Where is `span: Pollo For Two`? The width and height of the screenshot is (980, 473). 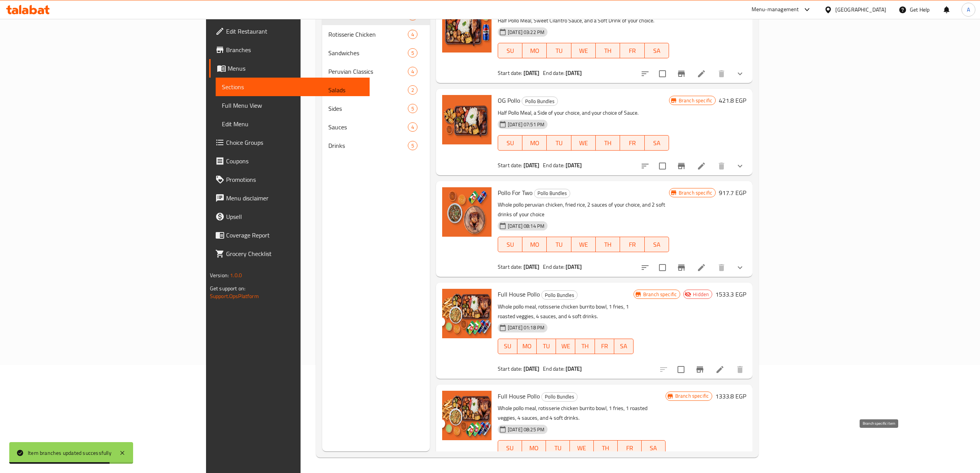 span: Pollo For Two is located at coordinates (515, 193).